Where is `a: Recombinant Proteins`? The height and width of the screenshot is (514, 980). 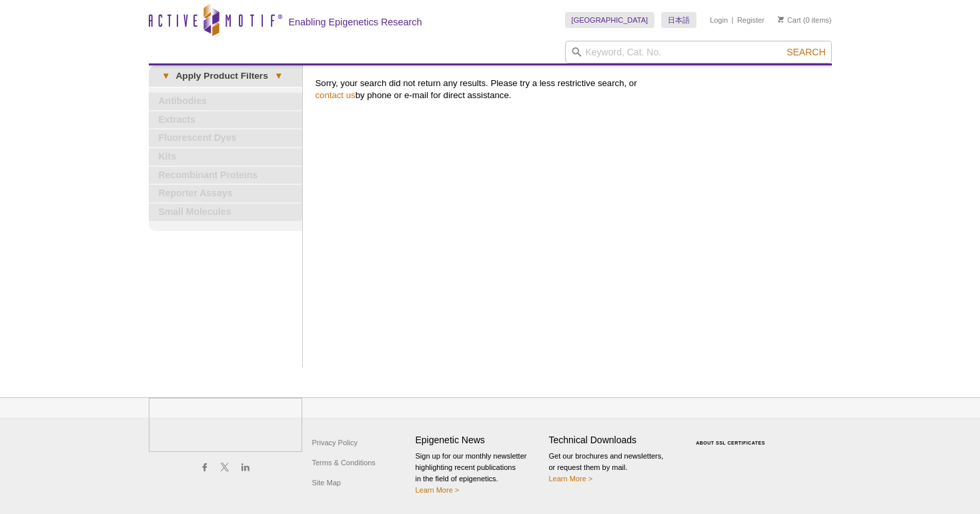 a: Recombinant Proteins is located at coordinates (226, 175).